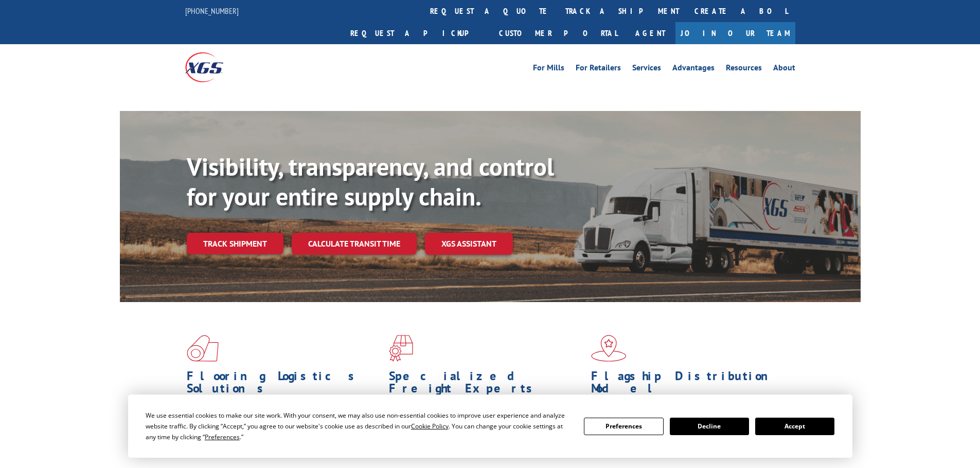  I want to click on a: About, so click(783, 70).